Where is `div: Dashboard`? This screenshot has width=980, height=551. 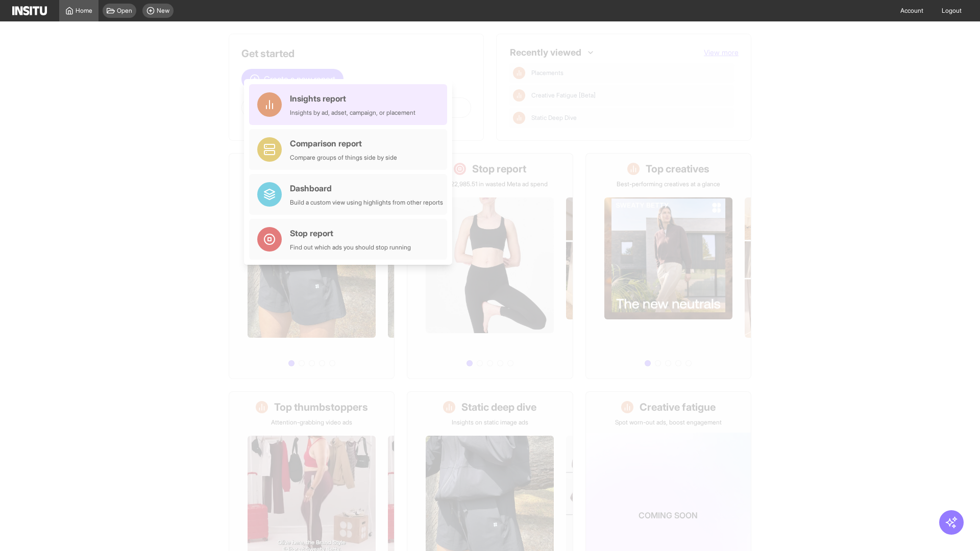 div: Dashboard is located at coordinates (366, 188).